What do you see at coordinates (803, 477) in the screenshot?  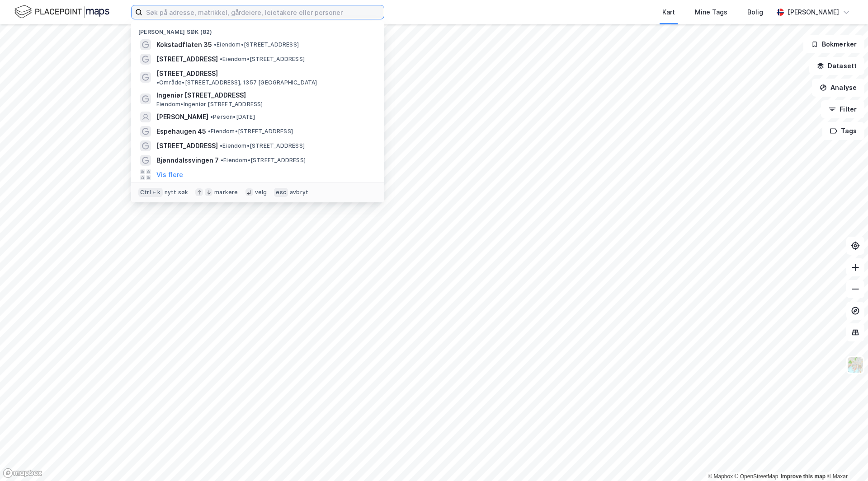 I see `a: Improve this map` at bounding box center [803, 477].